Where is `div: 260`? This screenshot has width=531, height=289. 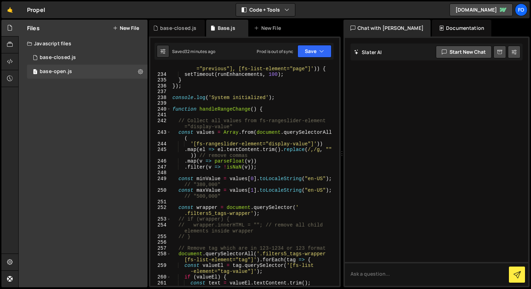
div: 260 is located at coordinates (161, 277).